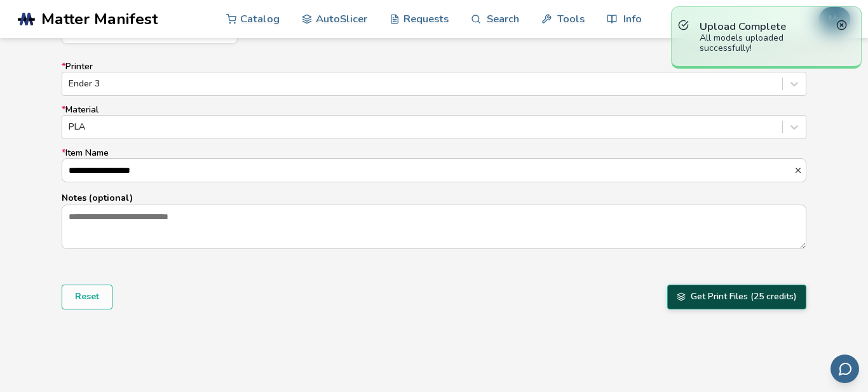 This screenshot has width=868, height=392. I want to click on button: Reset, so click(87, 297).